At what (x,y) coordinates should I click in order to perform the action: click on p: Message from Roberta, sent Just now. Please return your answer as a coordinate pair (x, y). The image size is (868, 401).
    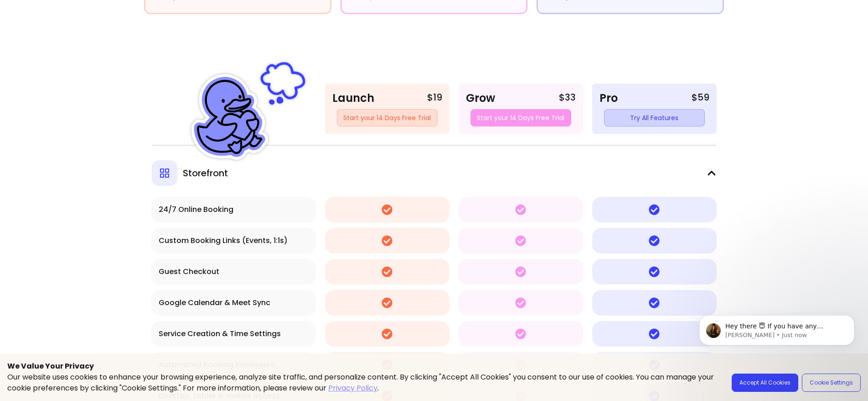
    Looking at the image, I should click on (99, 39).